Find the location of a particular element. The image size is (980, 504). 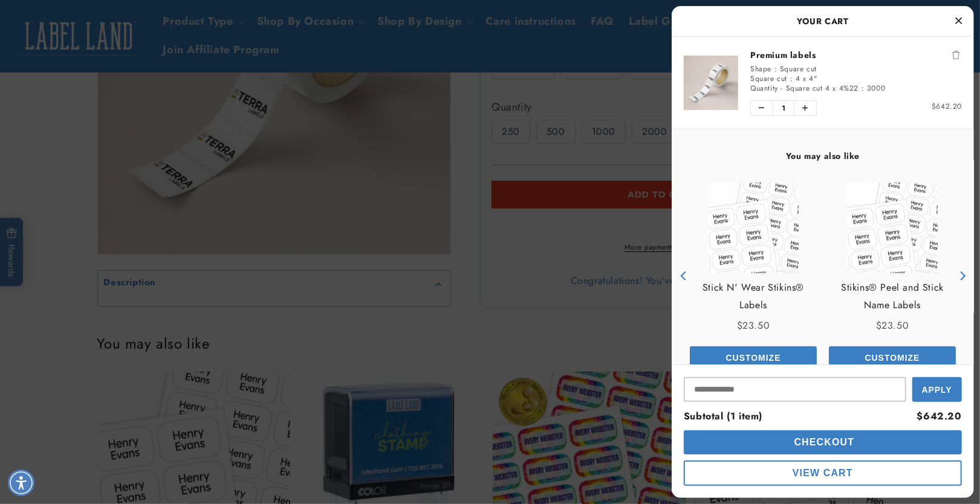

span: 1 is located at coordinates (783, 108).